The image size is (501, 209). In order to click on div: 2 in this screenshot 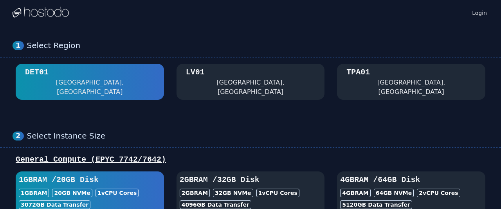, I will do `click(18, 136)`.